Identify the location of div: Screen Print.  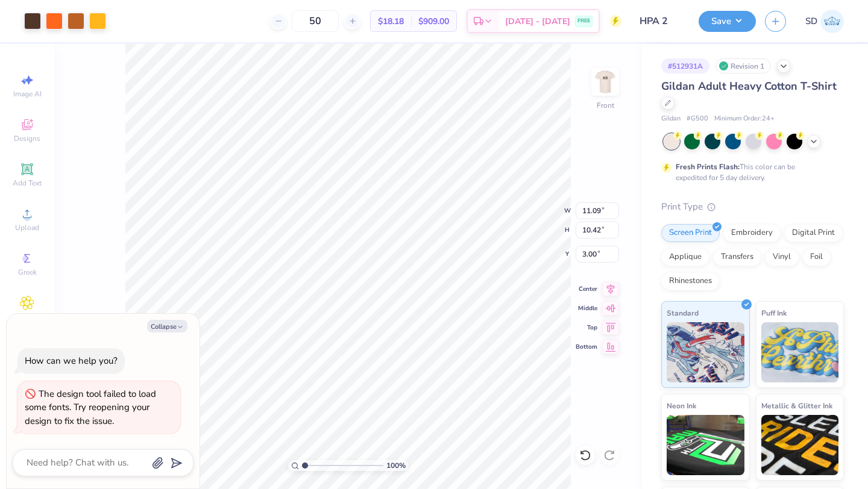
(690, 233).